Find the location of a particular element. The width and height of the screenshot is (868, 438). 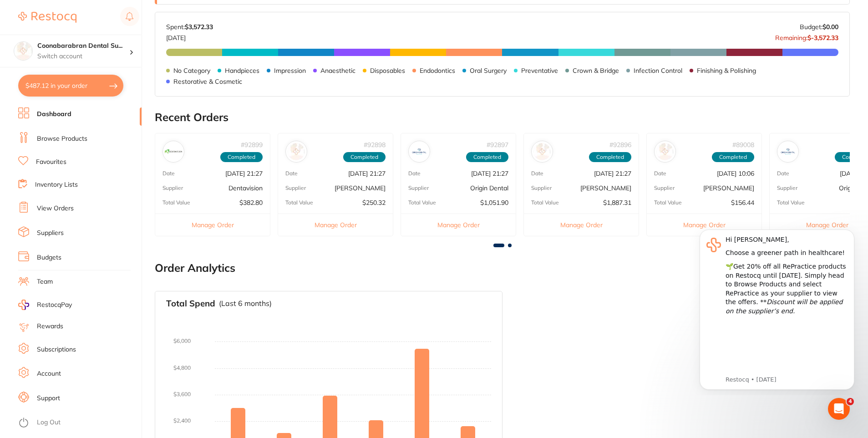

a: Dashboard is located at coordinates (54, 114).